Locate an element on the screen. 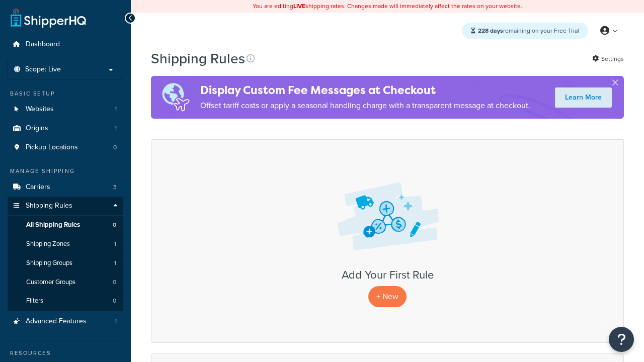  strong: 228 days is located at coordinates (491, 30).